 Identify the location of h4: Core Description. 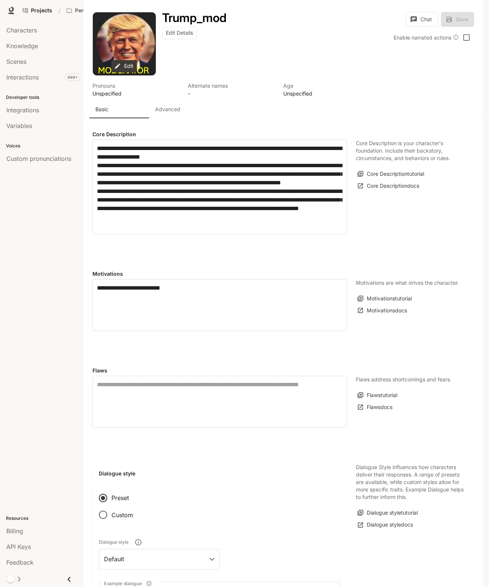
(220, 134).